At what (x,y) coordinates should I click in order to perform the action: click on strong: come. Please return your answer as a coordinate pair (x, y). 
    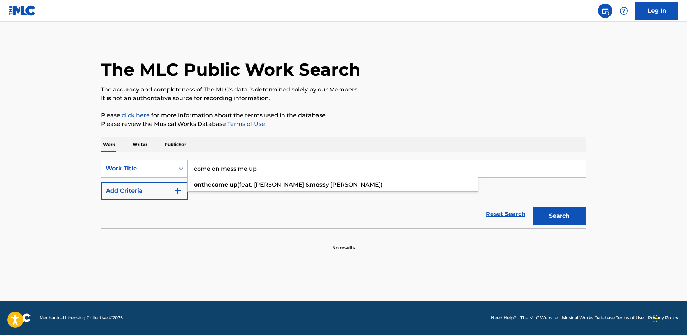
    Looking at the image, I should click on (220, 184).